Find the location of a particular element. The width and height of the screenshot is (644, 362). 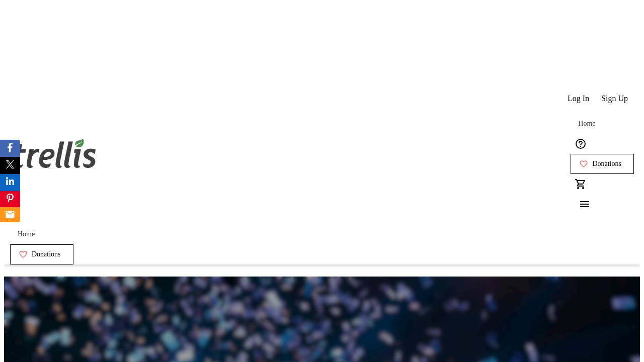

button: Help is located at coordinates (580, 144).